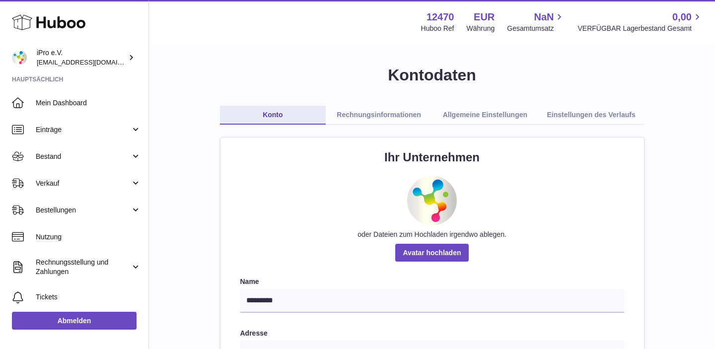  I want to click on span: Verkauf, so click(83, 183).